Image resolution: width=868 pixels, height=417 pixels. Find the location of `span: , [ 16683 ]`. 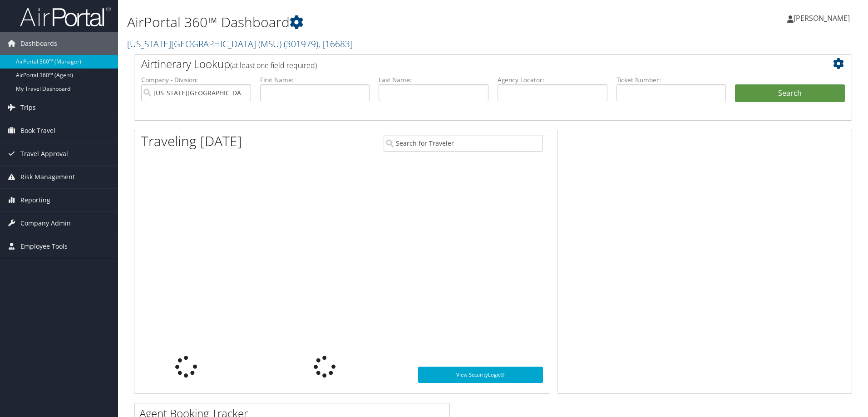

span: , [ 16683 ] is located at coordinates (336, 44).